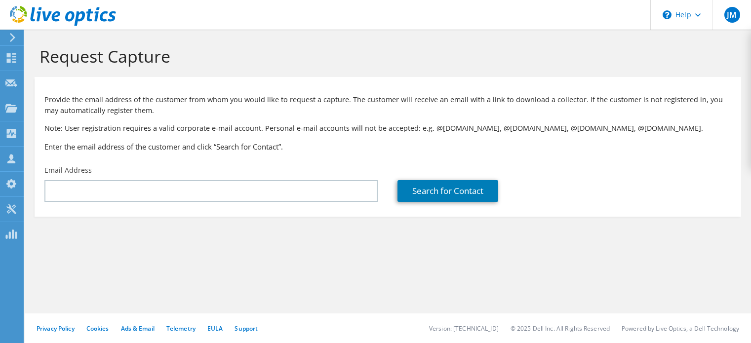  I want to click on label: Email Address, so click(68, 170).